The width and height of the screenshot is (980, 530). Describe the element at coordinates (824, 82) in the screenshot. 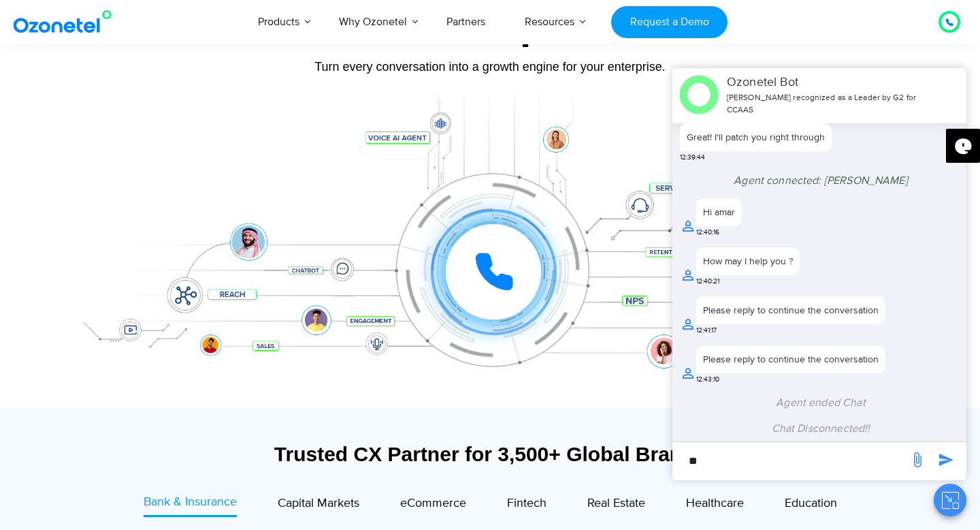

I see `p: Ozonetel Bot` at that location.